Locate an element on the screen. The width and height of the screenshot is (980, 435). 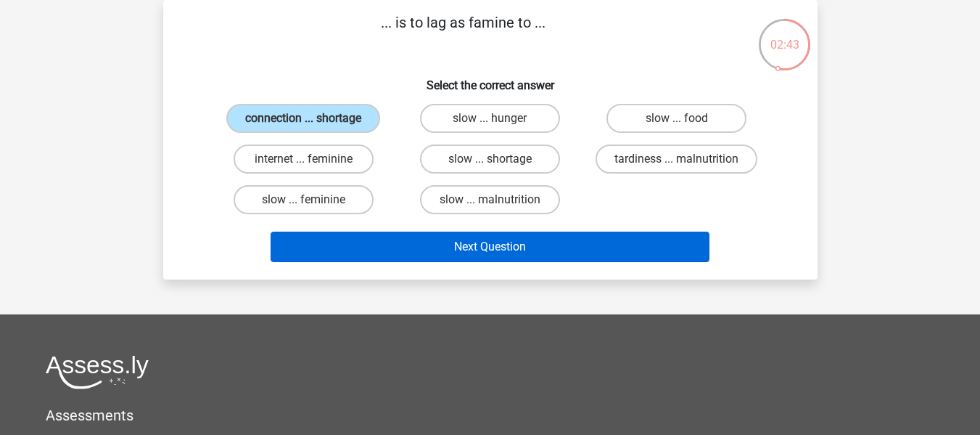
h5: Assessments is located at coordinates (490, 415).